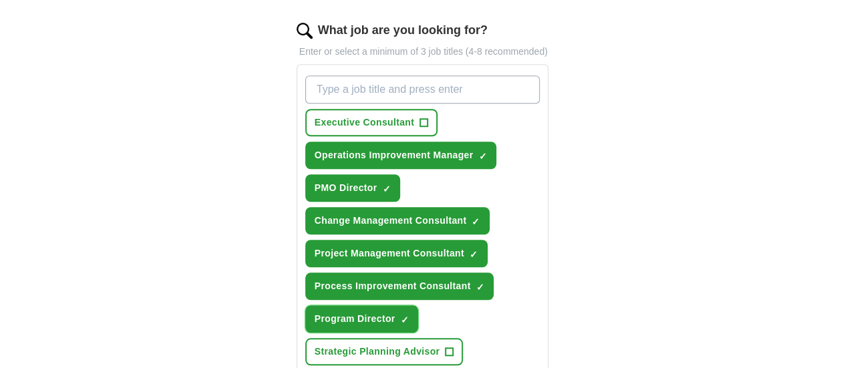 The height and width of the screenshot is (368, 845). I want to click on span: Project Management Consultant, so click(389, 253).